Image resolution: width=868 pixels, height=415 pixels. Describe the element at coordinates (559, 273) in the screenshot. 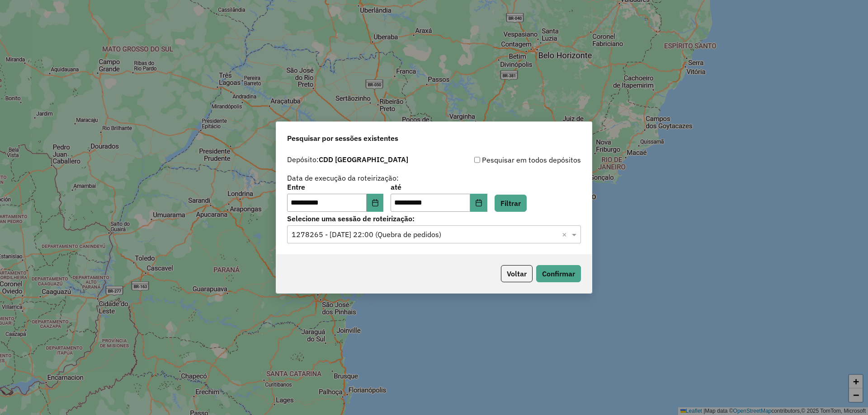

I see `button: Confirmar` at that location.